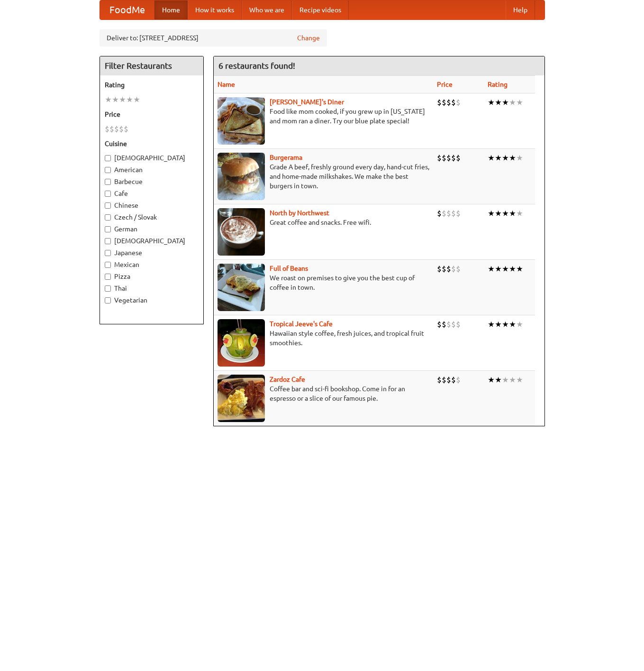 This screenshot has height=671, width=644. What do you see at coordinates (323, 394) in the screenshot?
I see `p: Coffee bar and sci-fi bookshop. Come in for an espresso or a slice of our famous pie.` at bounding box center [323, 394].